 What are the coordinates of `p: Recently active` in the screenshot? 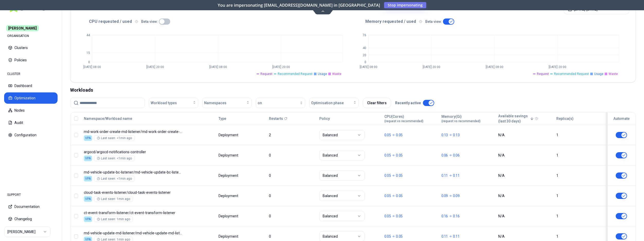 It's located at (408, 103).